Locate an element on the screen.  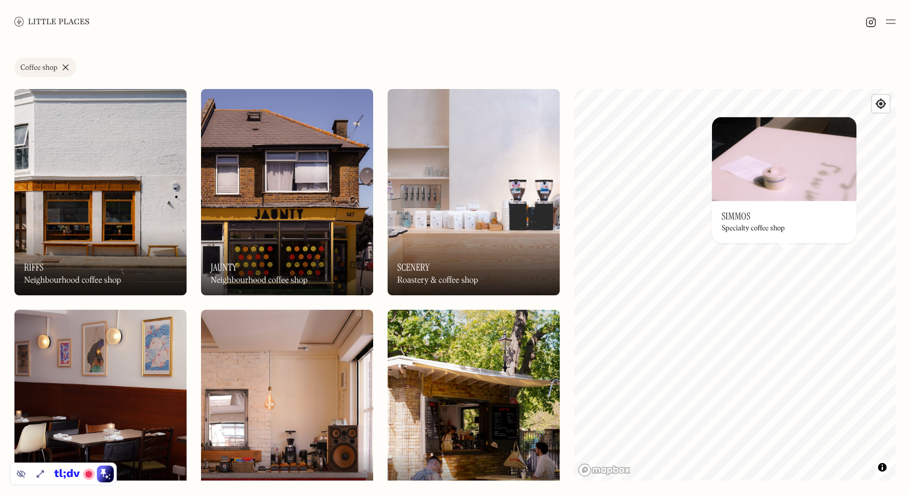
h3: Jaunty is located at coordinates (224, 267).